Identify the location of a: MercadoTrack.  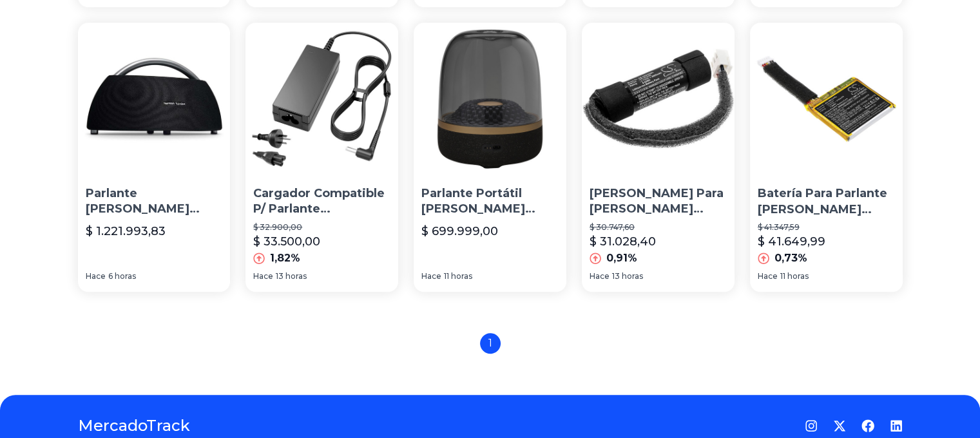
(134, 426).